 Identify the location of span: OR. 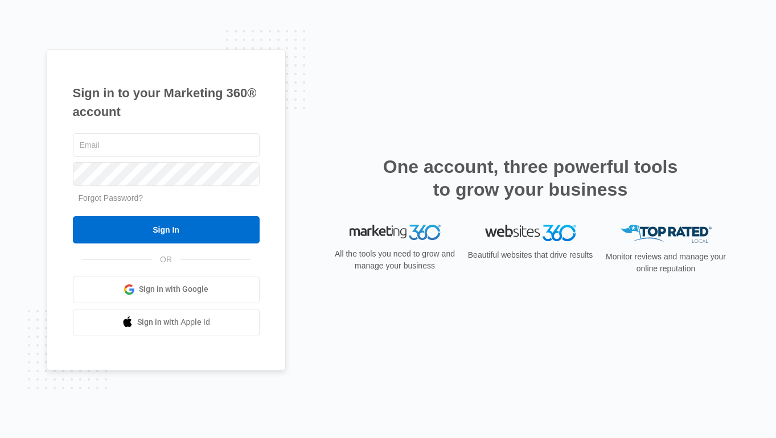
(166, 259).